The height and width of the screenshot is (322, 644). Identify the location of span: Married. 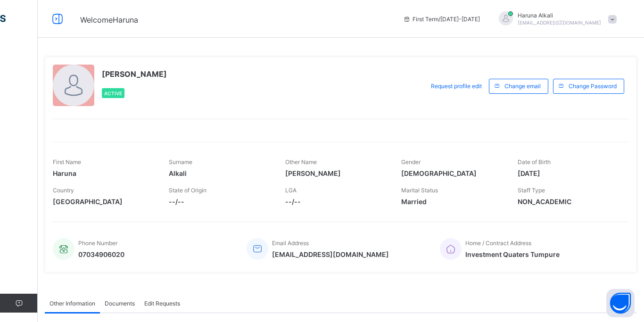
(452, 201).